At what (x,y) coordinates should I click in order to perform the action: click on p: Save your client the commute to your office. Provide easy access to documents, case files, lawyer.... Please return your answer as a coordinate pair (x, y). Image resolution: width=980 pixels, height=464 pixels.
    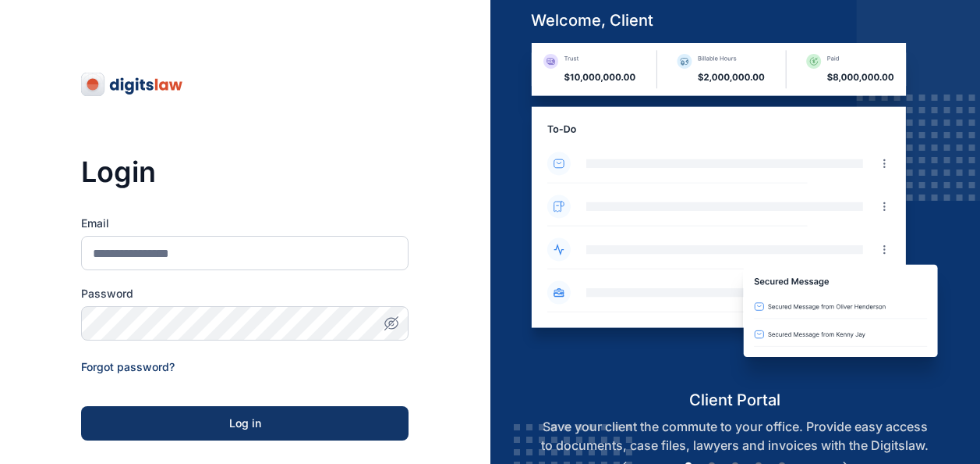
    Looking at the image, I should click on (735, 435).